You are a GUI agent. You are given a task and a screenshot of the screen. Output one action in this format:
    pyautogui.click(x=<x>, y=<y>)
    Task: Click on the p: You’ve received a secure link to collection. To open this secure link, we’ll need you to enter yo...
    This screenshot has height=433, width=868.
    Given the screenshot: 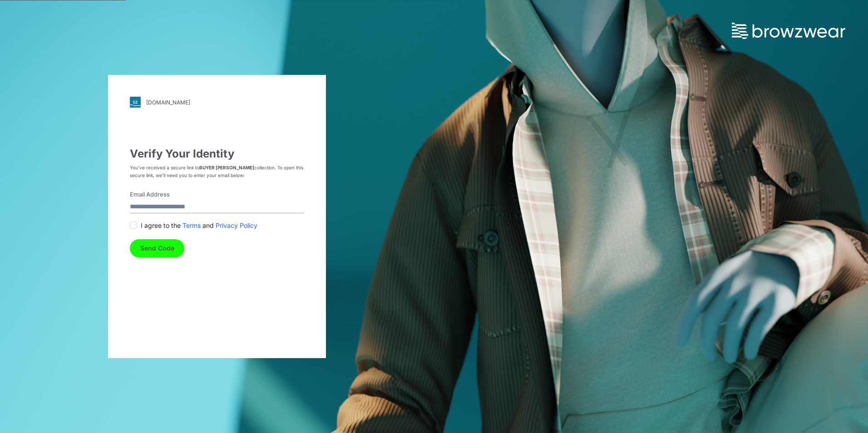 What is the action you would take?
    pyautogui.click(x=217, y=171)
    